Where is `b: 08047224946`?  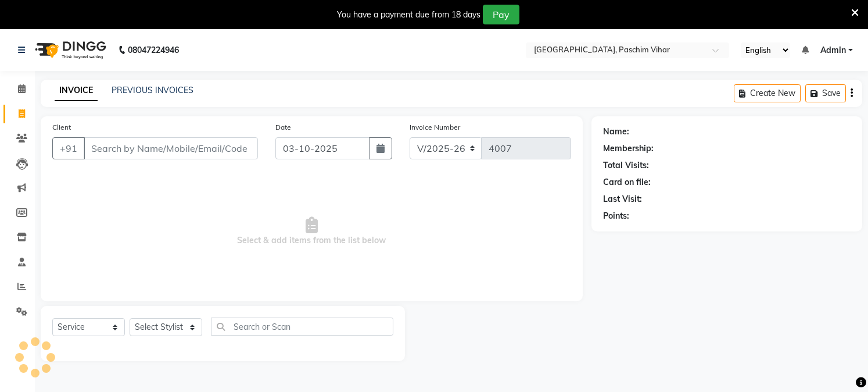 b: 08047224946 is located at coordinates (154, 50).